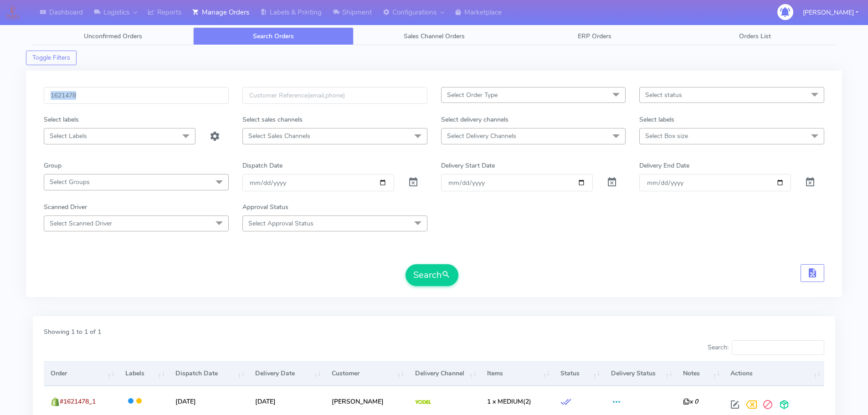 This screenshot has height=415, width=868. Describe the element at coordinates (434, 36) in the screenshot. I see `span: Sales Channel Orders` at that location.